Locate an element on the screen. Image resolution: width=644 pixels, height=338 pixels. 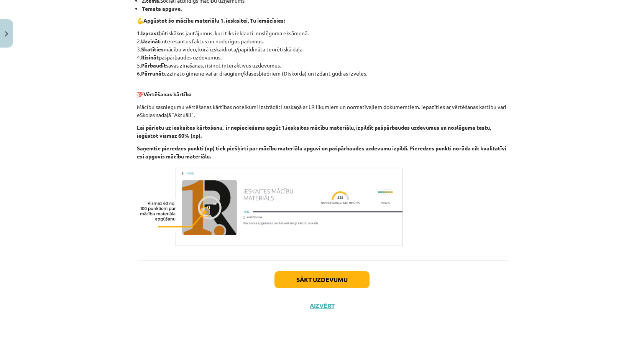
b: Izprast is located at coordinates (150, 33).